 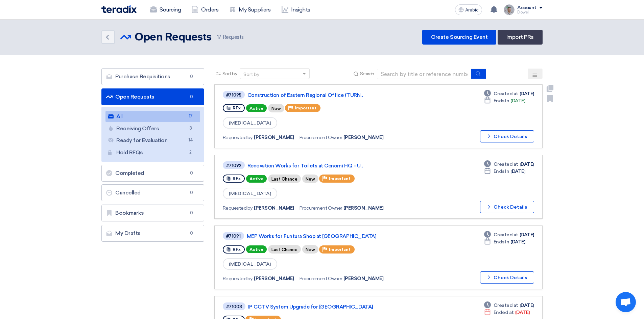 What do you see at coordinates (626, 302) in the screenshot?
I see `a: Open chat` at bounding box center [626, 302].